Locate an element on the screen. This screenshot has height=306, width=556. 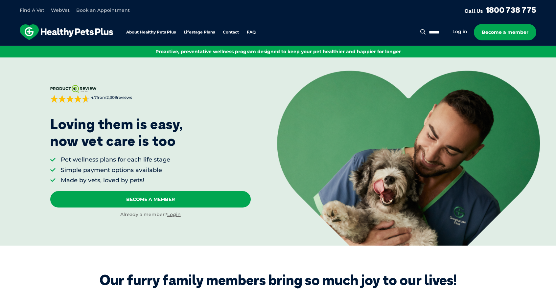
a: Become A Member is located at coordinates (151, 200).